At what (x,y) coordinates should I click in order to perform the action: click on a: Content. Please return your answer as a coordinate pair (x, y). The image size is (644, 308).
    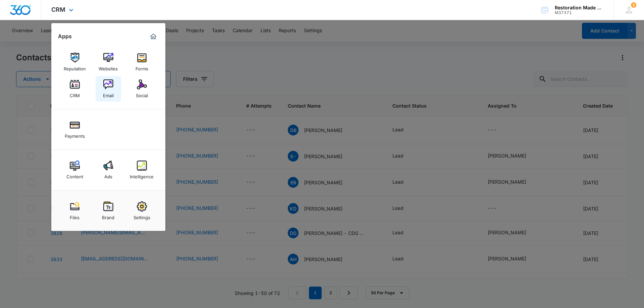
    Looking at the image, I should click on (75, 170).